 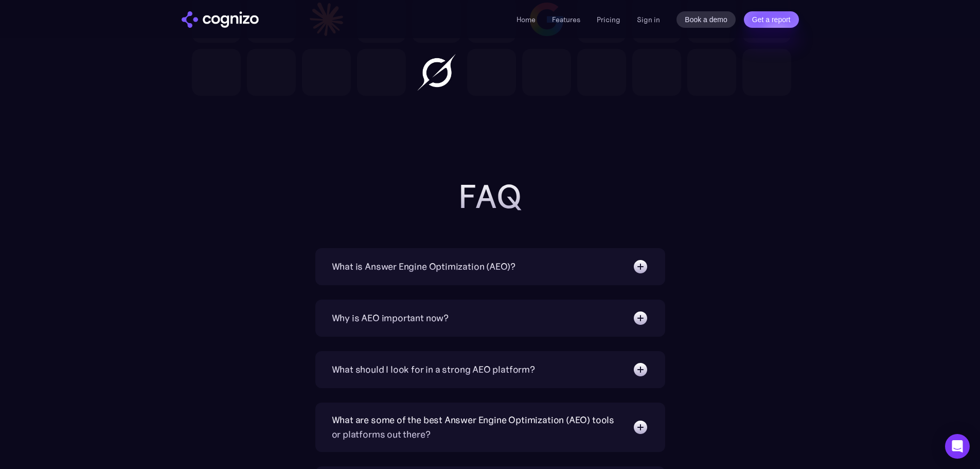 What do you see at coordinates (608, 20) in the screenshot?
I see `a: Pricing` at bounding box center [608, 20].